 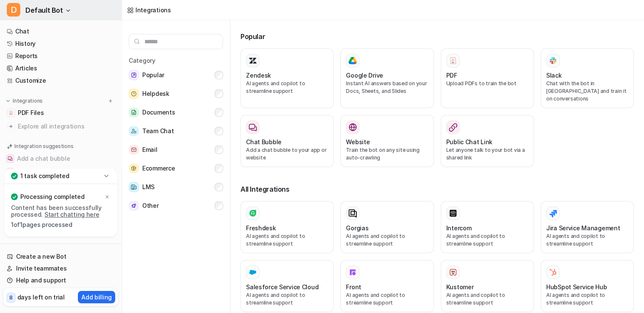 What do you see at coordinates (61, 172) in the screenshot?
I see `button: Add a public chat linkAdd a public chat link` at bounding box center [61, 172].